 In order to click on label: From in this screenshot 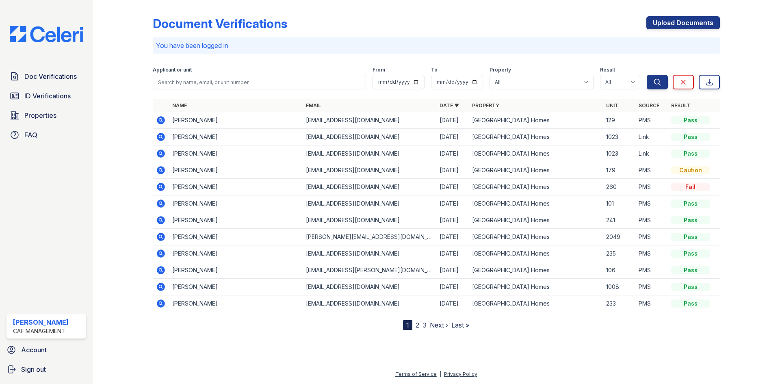, I will do `click(379, 70)`.